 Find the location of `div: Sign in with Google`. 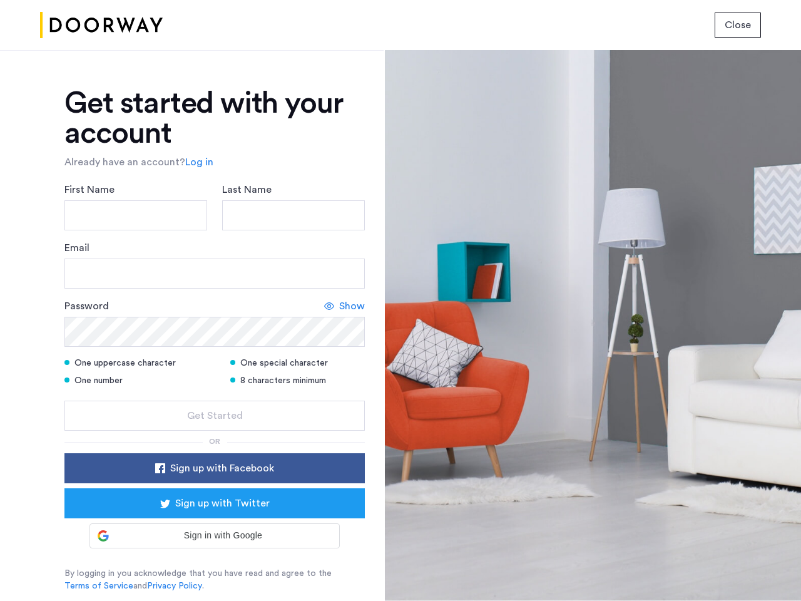

div: Sign in with Google is located at coordinates (215, 536).